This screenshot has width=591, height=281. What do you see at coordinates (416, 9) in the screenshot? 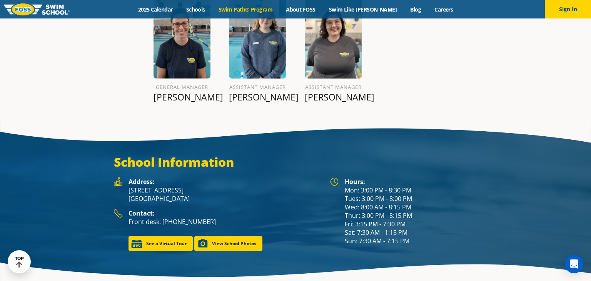
I see `a: Blog` at bounding box center [416, 9].